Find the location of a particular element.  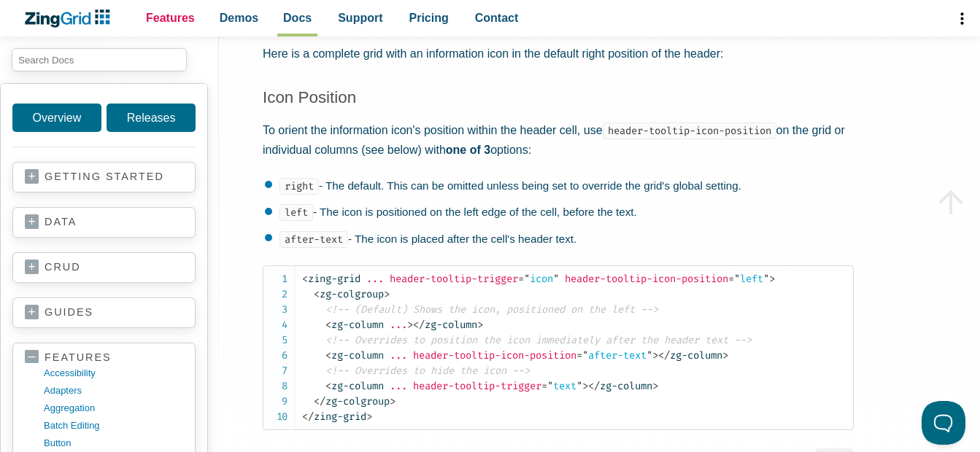

span: Demos is located at coordinates (239, 17).